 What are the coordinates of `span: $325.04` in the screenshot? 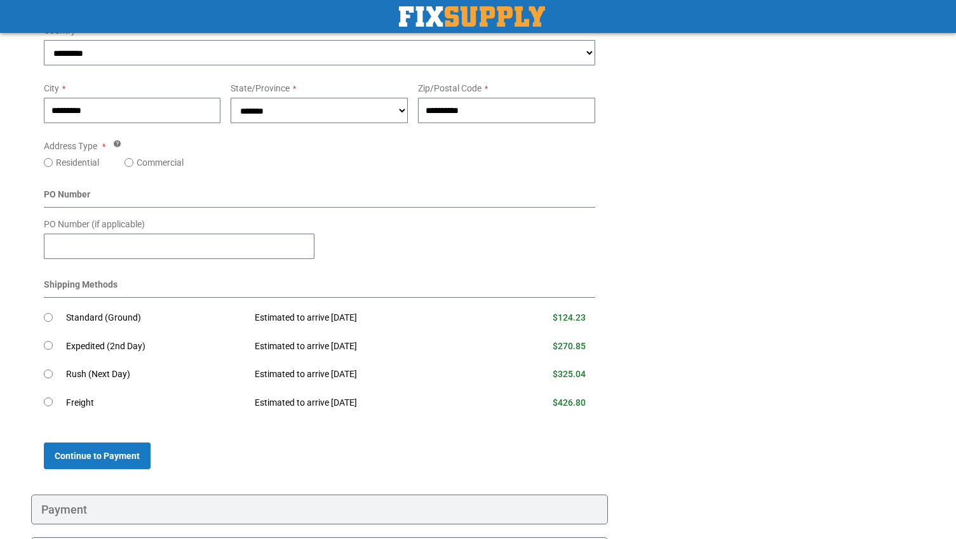 It's located at (569, 374).